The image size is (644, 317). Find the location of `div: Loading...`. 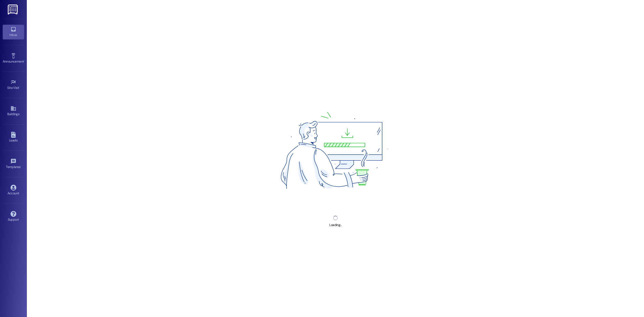

div: Loading... is located at coordinates (335, 225).